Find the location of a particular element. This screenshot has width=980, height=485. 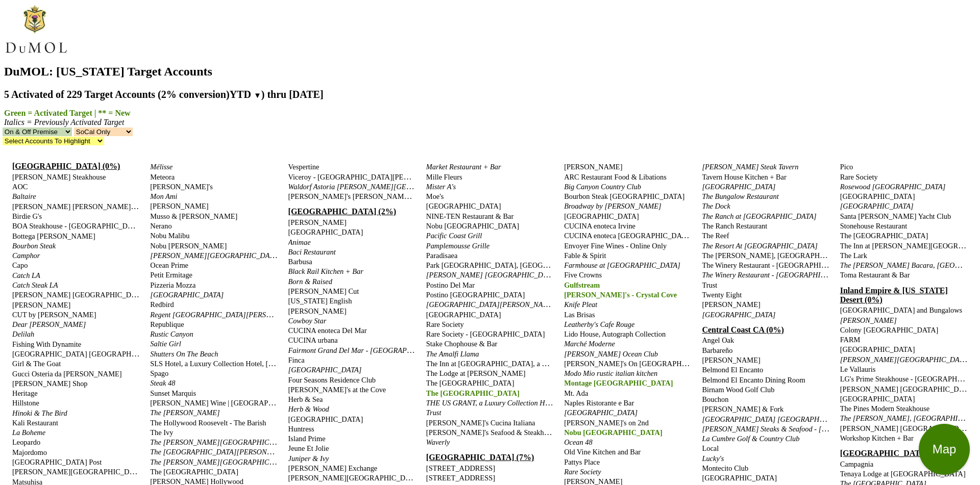

span: Pattys Place is located at coordinates (582, 462).